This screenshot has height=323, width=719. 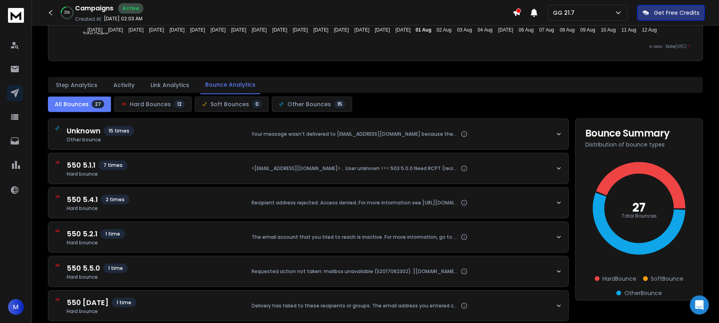 I want to click on span: Hard Bounce, so click(x=620, y=279).